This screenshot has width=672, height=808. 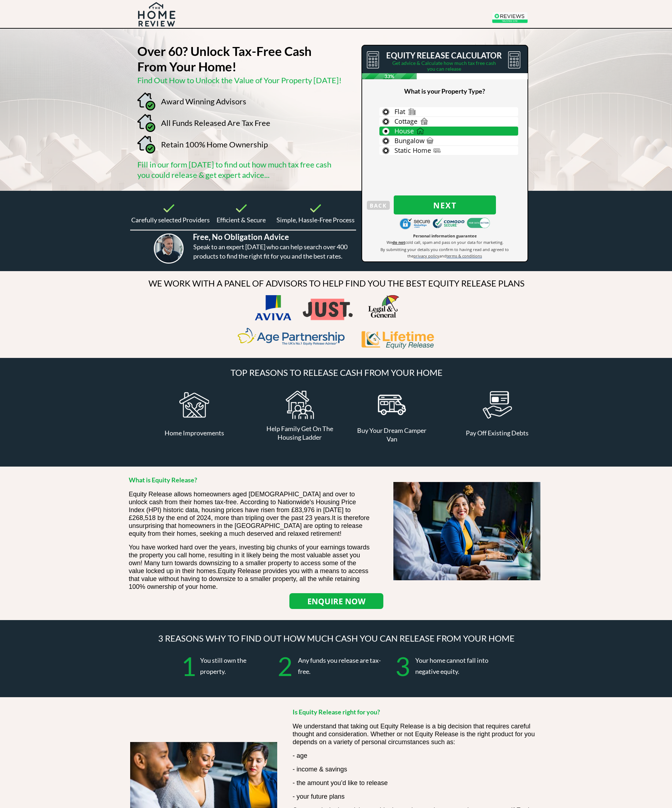 I want to click on span: You have worked hard over the years, investing big chunks of your earnings towards the property y..., so click(x=249, y=559).